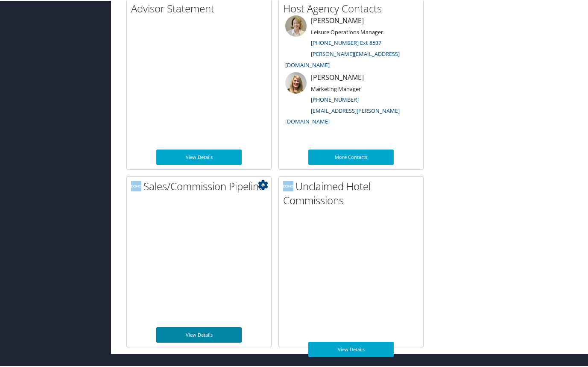  Describe the element at coordinates (347, 31) in the screenshot. I see `small: Leisure Operations Manager` at that location.